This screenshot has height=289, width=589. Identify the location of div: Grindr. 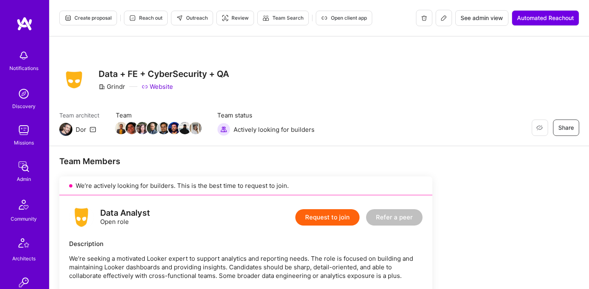
(112, 86).